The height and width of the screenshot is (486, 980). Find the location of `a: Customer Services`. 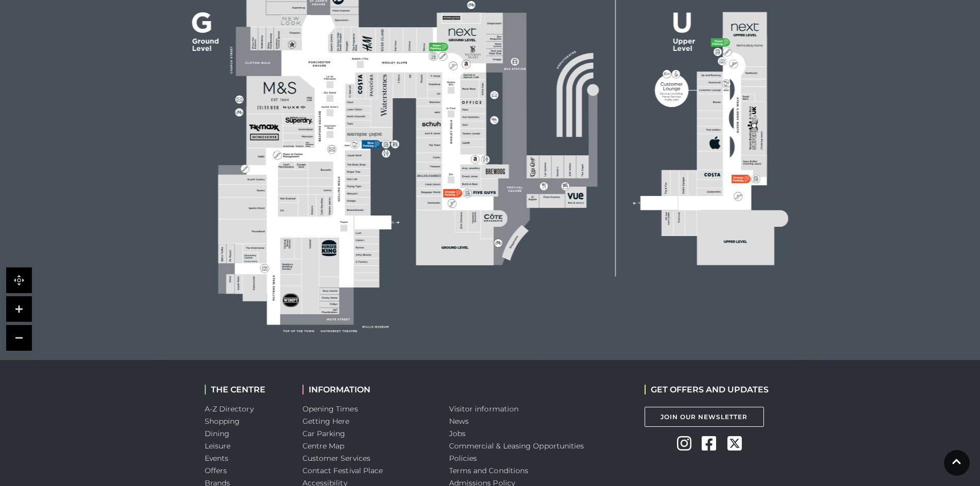

a: Customer Services is located at coordinates (336, 458).